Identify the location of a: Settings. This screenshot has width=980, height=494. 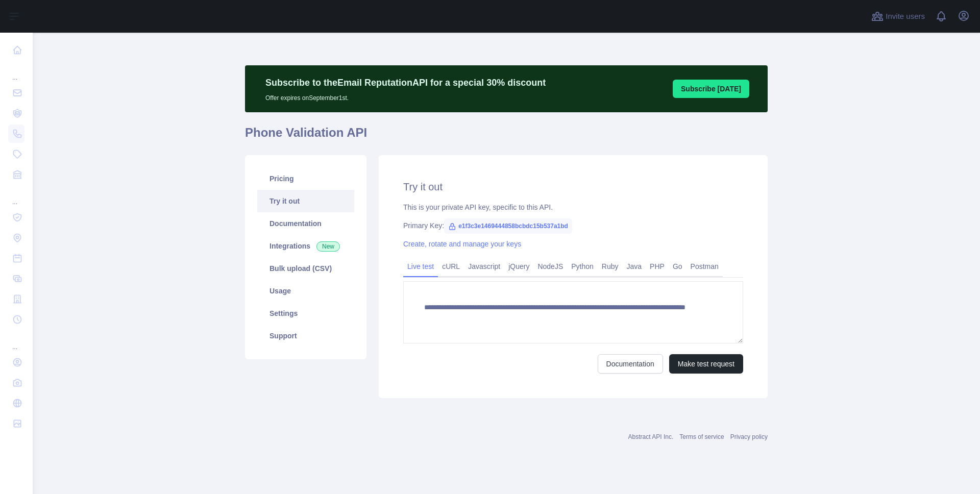
(306, 313).